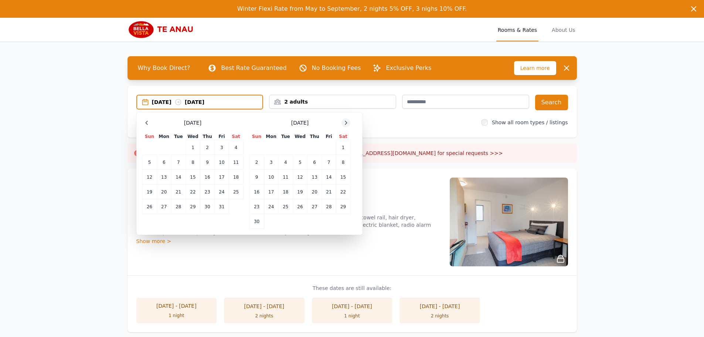  Describe the element at coordinates (563, 30) in the screenshot. I see `a: About Us` at that location.